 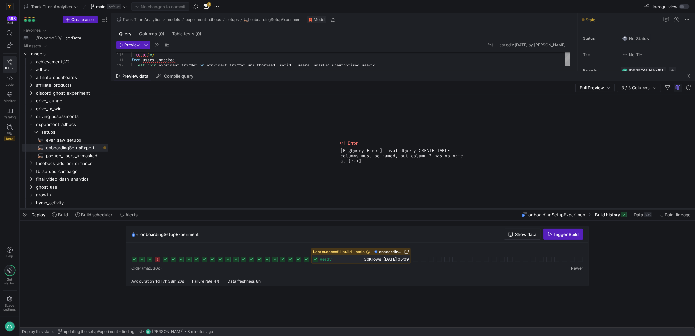 What do you see at coordinates (65, 38) in the screenshot?
I see `a: .../DynamoDB/UserData` at bounding box center [65, 38].